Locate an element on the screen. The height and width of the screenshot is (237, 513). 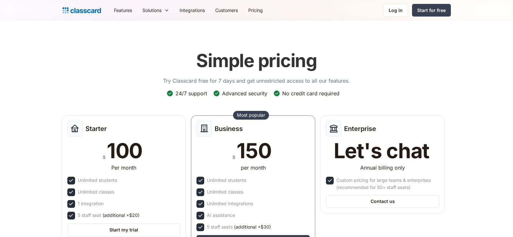
a: Contact us is located at coordinates (383, 201).